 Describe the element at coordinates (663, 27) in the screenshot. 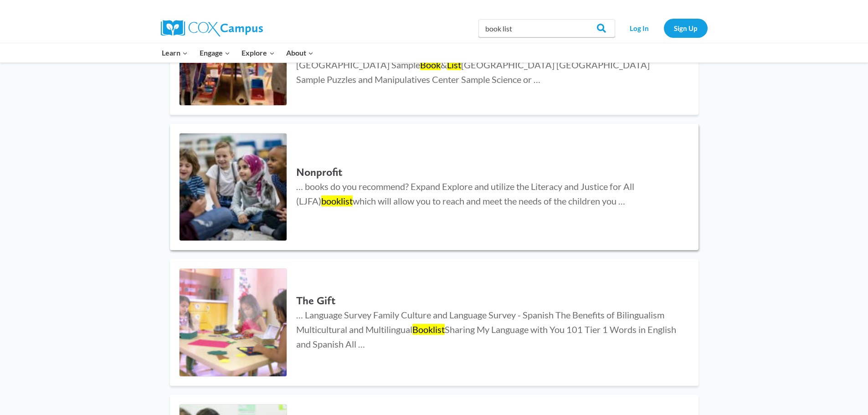

I see `nav: Secondary Navigation` at that location.